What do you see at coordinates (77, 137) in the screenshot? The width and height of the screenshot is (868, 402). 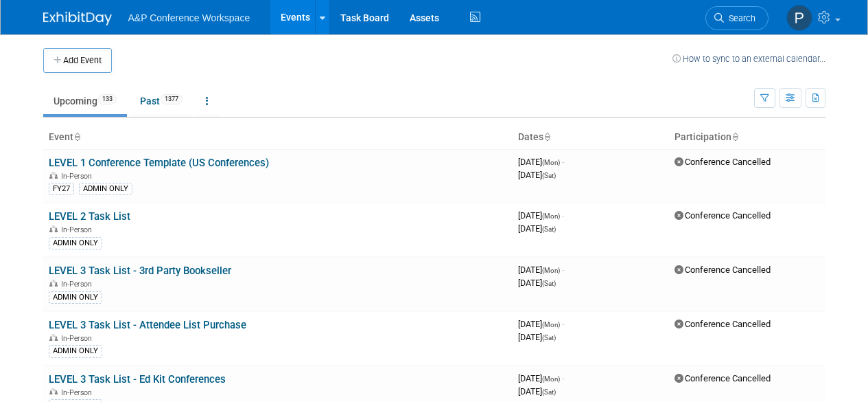 I see `a: Sort by Event Name` at bounding box center [77, 137].